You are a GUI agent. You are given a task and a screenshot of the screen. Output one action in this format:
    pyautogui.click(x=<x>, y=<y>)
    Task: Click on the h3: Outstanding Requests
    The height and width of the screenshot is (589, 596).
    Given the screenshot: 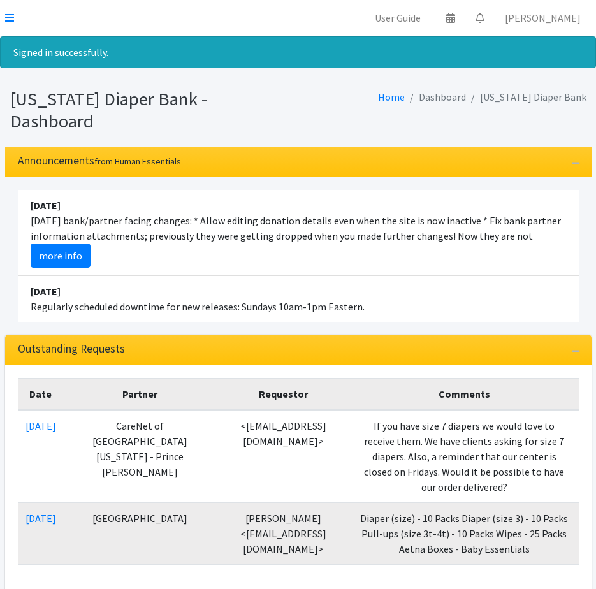 What is the action you would take?
    pyautogui.click(x=71, y=349)
    